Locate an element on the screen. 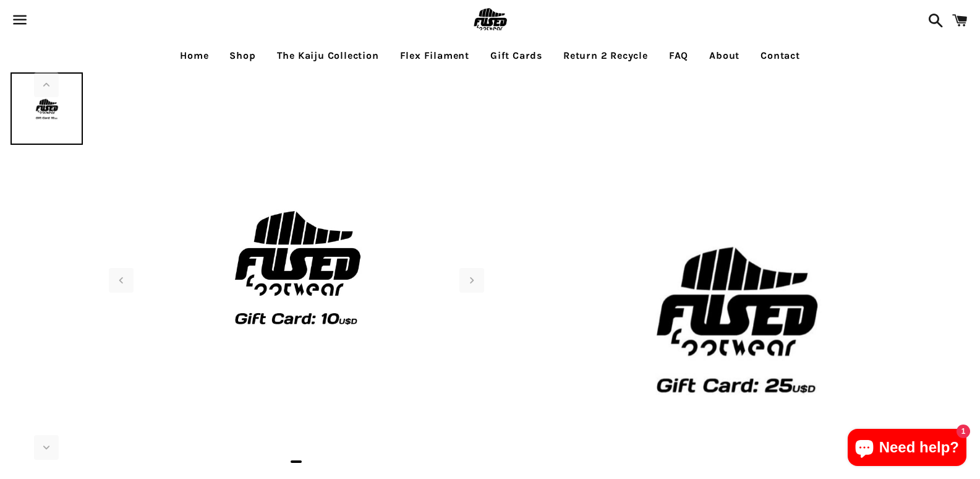 This screenshot has width=980, height=479. div: Previous slide is located at coordinates (121, 280).